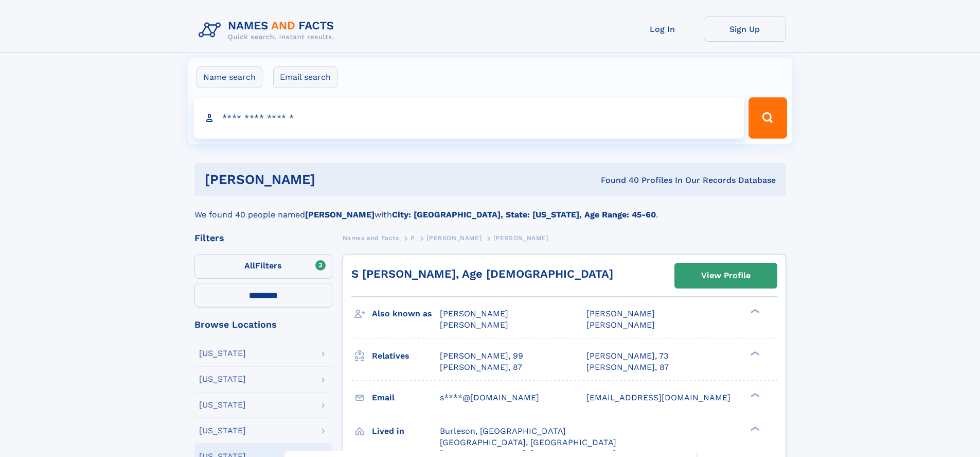 Image resolution: width=980 pixels, height=457 pixels. What do you see at coordinates (617, 181) in the screenshot?
I see `div: Found 40 Profiles In Our Records Database` at bounding box center [617, 181].